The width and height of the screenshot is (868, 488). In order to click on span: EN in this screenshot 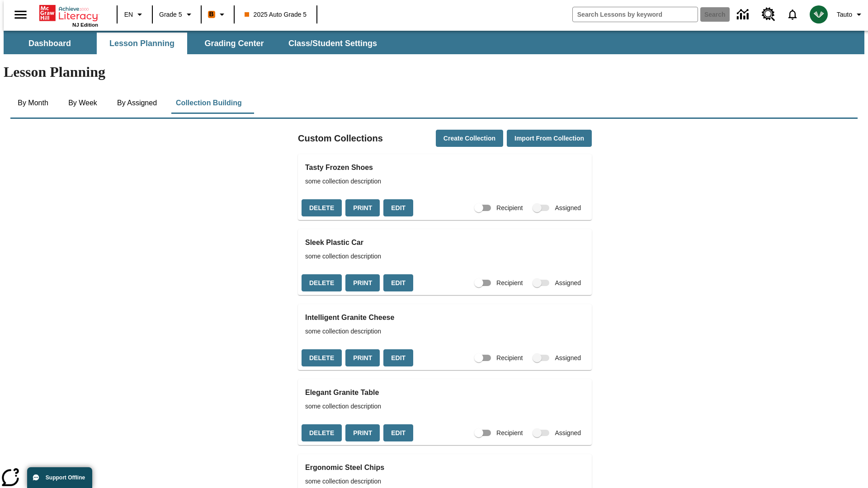, I will do `click(128, 15)`.